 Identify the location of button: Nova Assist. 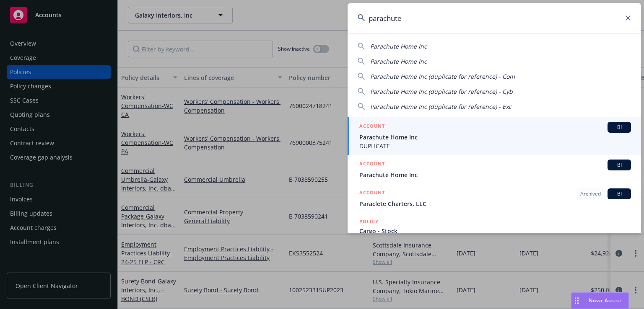
(600, 301).